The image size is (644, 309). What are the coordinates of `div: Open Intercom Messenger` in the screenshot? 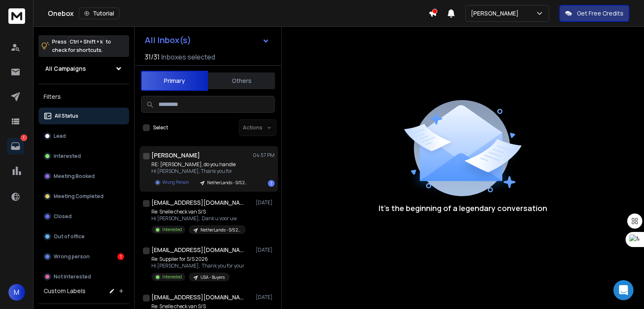 It's located at (624, 290).